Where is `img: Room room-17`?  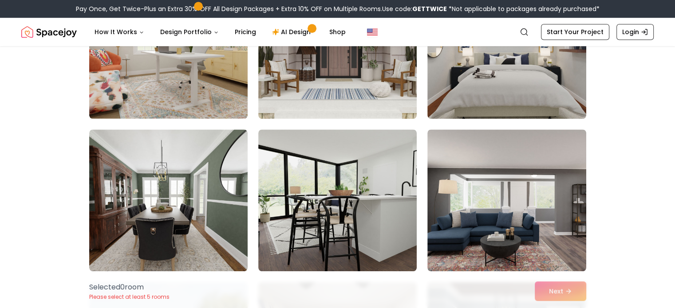 img: Room room-17 is located at coordinates (337, 200).